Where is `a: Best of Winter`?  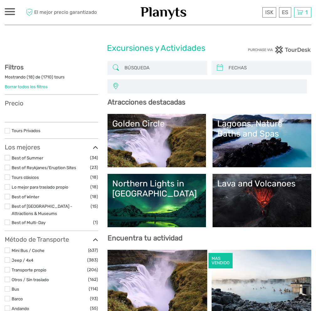 a: Best of Winter is located at coordinates (25, 197).